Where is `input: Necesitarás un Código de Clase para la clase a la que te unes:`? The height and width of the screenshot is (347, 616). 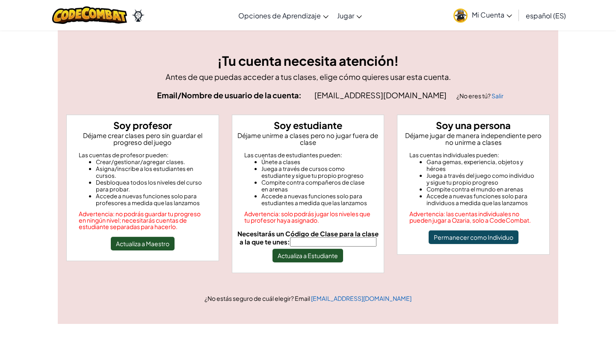
input: Necesitarás un Código de Clase para la clase a la que te unes: is located at coordinates (333, 242).